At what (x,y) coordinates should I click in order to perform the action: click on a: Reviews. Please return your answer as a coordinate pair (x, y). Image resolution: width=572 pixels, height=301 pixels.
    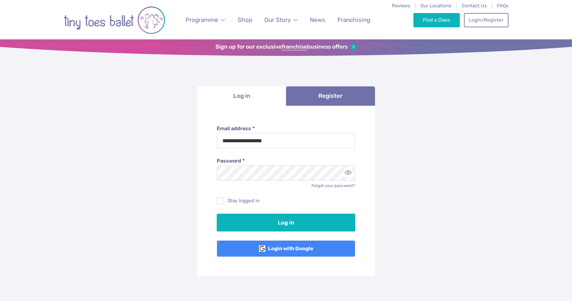
    Looking at the image, I should click on (401, 6).